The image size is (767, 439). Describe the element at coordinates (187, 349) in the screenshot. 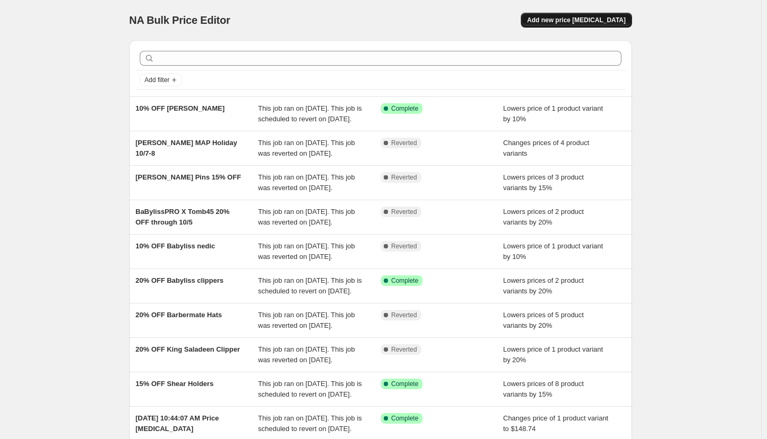

I see `span: 20% OFF King Saladeen Clipper` at that location.